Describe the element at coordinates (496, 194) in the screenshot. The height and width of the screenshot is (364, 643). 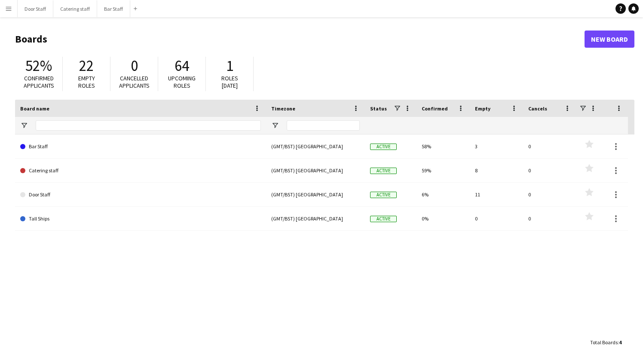
I see `div: 11` at that location.